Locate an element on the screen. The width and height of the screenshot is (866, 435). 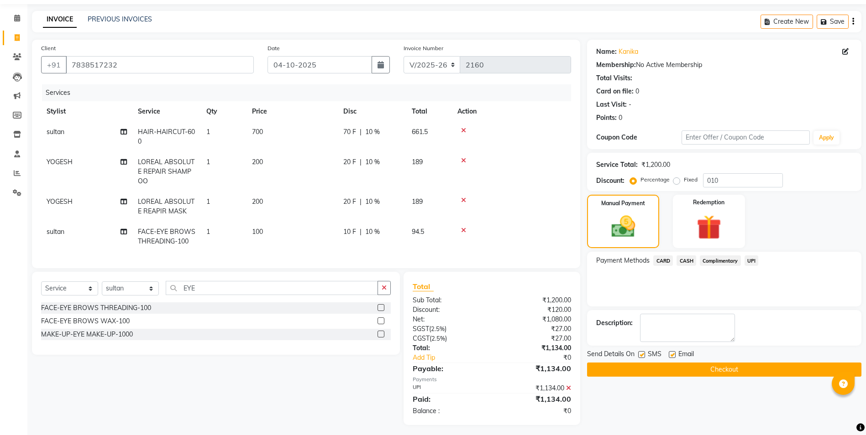
span: CASH is located at coordinates (686, 261).